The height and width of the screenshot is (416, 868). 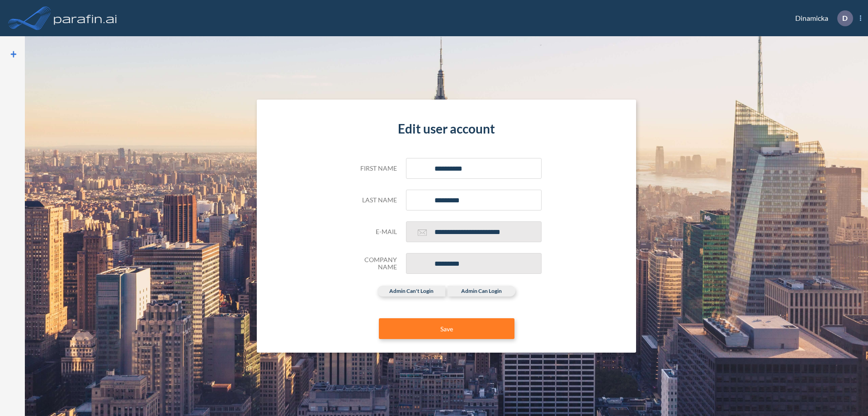 What do you see at coordinates (374, 169) in the screenshot?
I see `h5: First name` at bounding box center [374, 169].